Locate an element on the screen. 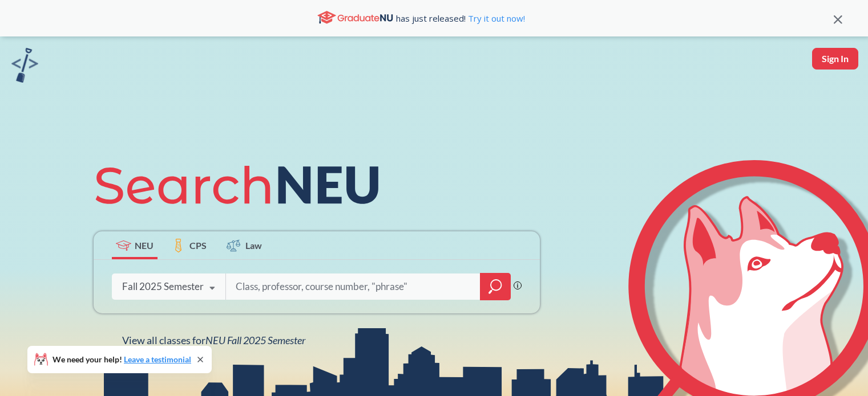 The height and width of the screenshot is (396, 868). button: Sign In is located at coordinates (835, 59).